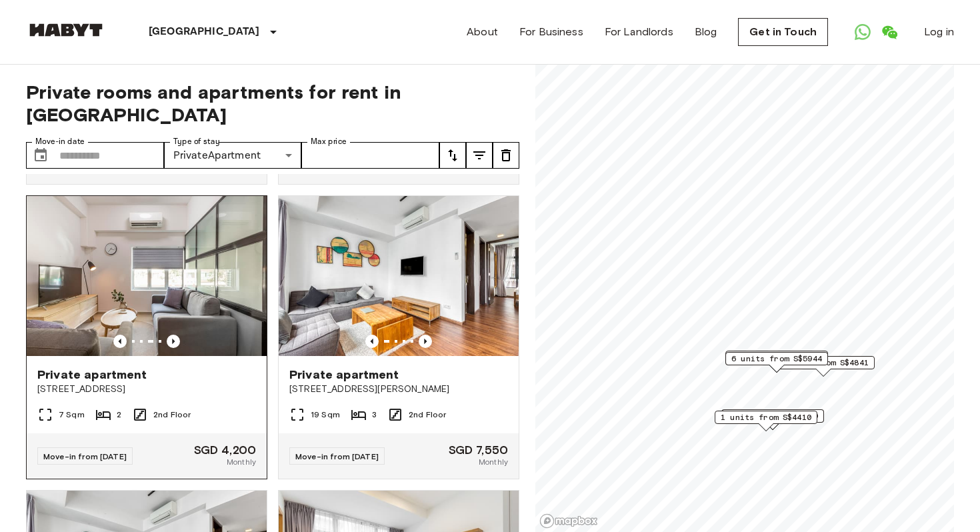 Image resolution: width=980 pixels, height=532 pixels. Describe the element at coordinates (71, 415) in the screenshot. I see `span: 7 Sqm` at that location.